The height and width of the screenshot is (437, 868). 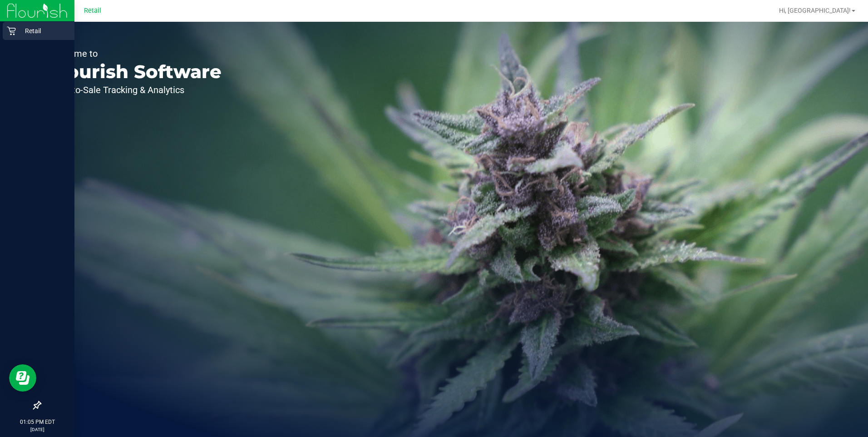 What do you see at coordinates (92, 10) in the screenshot?
I see `span: Retail` at bounding box center [92, 10].